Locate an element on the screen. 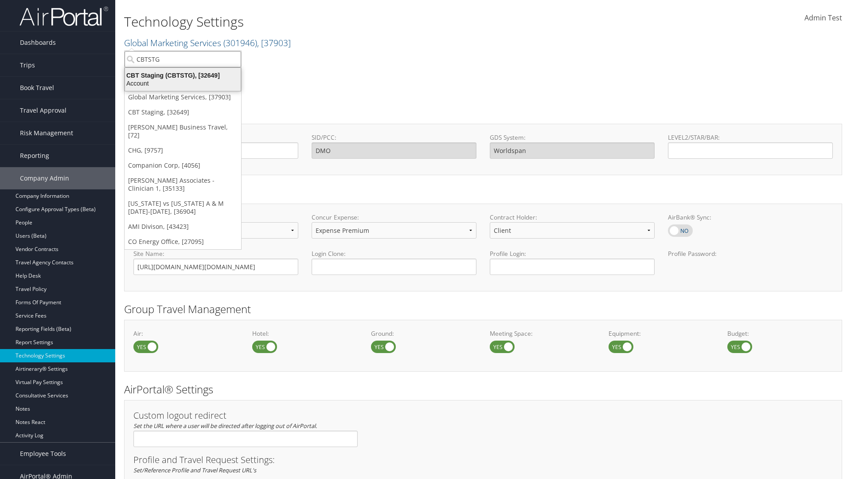  span: Trips is located at coordinates (27, 65).